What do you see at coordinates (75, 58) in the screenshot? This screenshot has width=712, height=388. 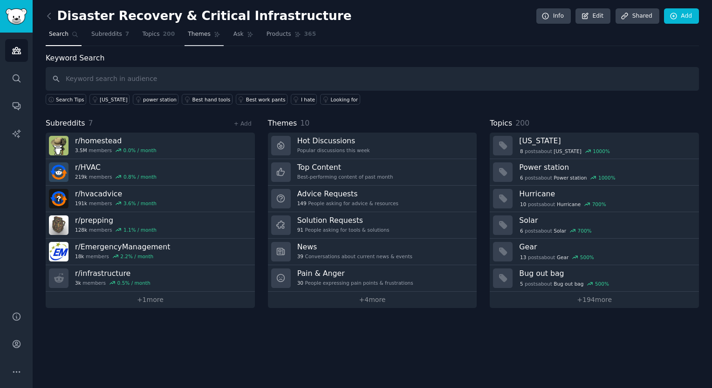 I see `label: Keyword Search` at bounding box center [75, 58].